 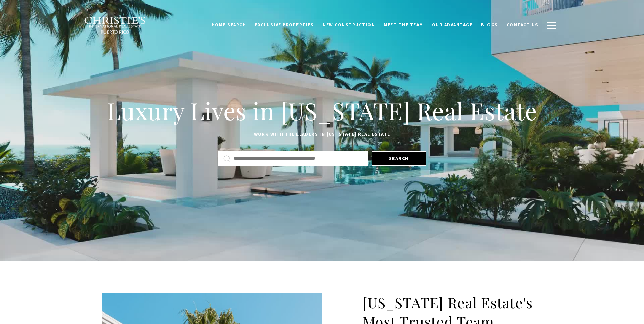 I want to click on a: Our Advantage, so click(x=452, y=25).